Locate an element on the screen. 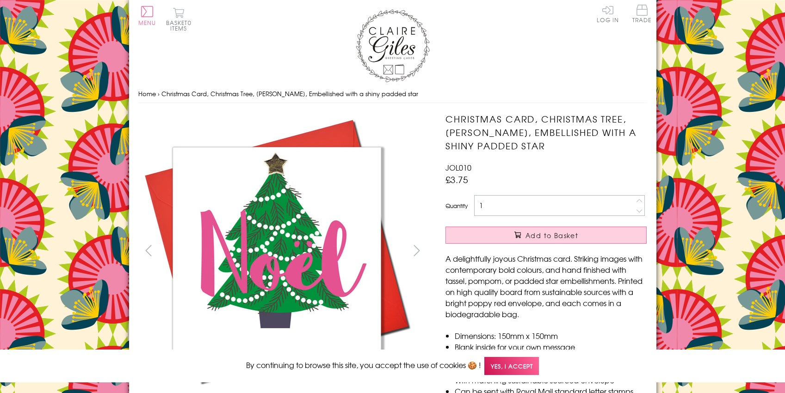  span: Add to Basket is located at coordinates (552, 235).